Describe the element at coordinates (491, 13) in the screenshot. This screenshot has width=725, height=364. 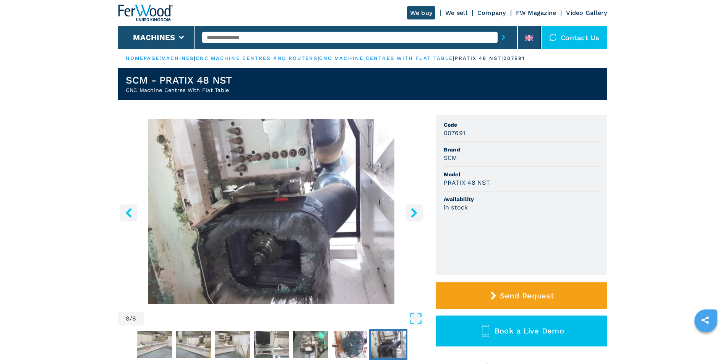
I see `a: Company` at that location.